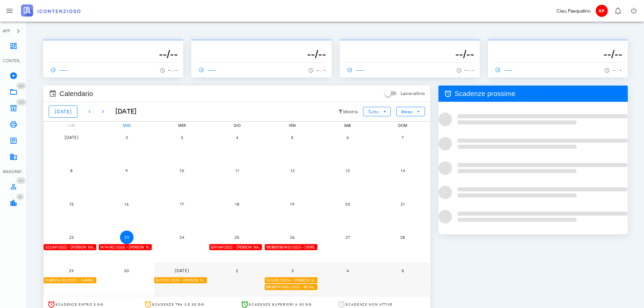  What do you see at coordinates (348, 270) in the screenshot?
I see `button: 4` at bounding box center [348, 270].